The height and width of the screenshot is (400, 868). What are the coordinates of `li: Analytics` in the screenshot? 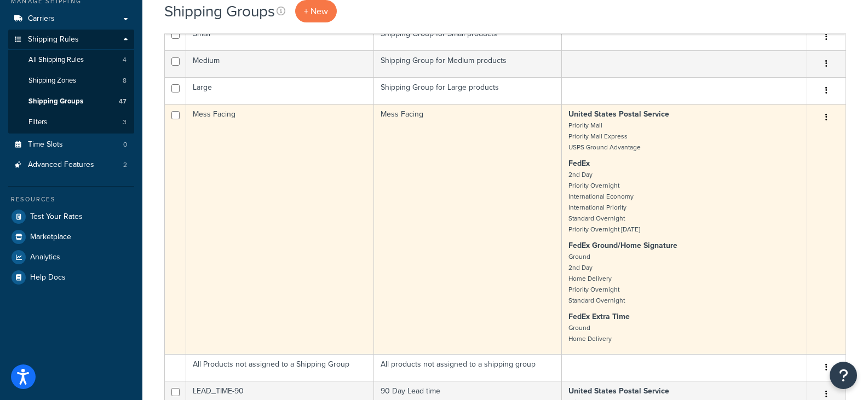 It's located at (72, 258).